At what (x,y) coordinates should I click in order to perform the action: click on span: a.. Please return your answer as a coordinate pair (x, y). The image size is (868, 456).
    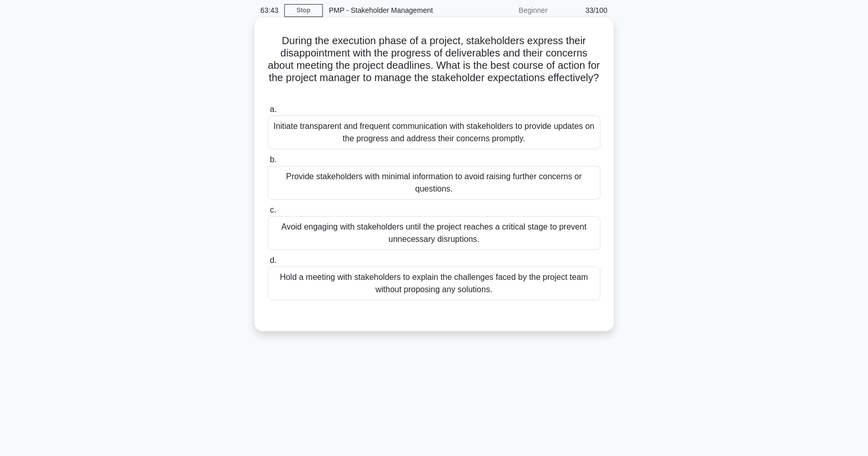
    Looking at the image, I should click on (273, 109).